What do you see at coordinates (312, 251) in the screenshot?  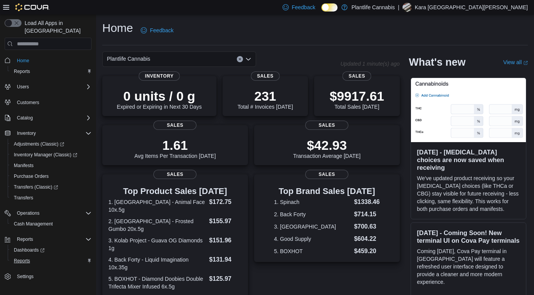 I see `dt: 5. BOXHOT` at bounding box center [312, 251].